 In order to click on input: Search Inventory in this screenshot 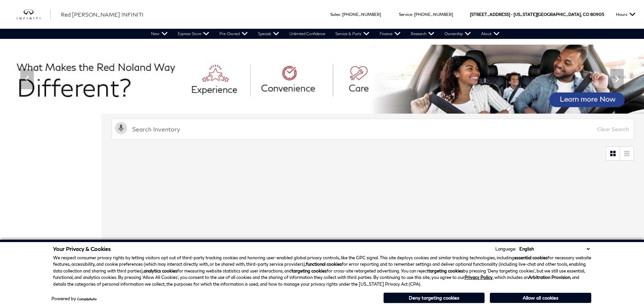, I will do `click(373, 129)`.